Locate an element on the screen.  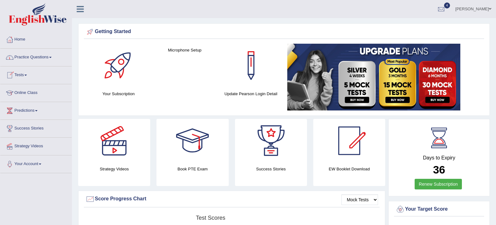
a: Strategy Videos is located at coordinates (36, 146).